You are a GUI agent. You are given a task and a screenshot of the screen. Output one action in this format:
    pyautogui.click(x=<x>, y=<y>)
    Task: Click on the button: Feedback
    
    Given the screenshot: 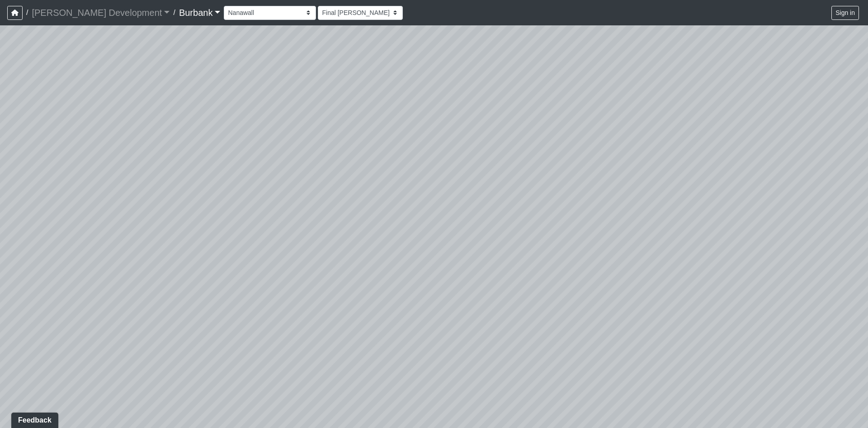 What is the action you would take?
    pyautogui.click(x=28, y=10)
    